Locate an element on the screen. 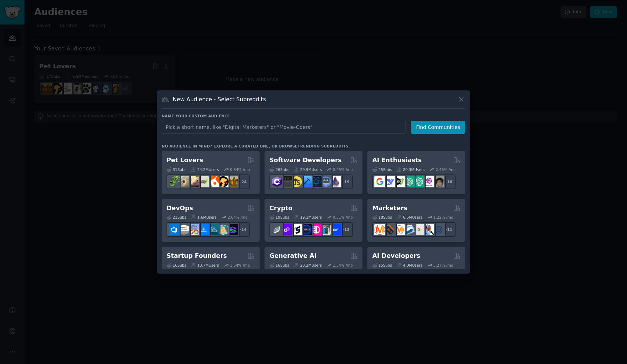 Image resolution: width=627 pixels, height=364 pixels. div: + 14 is located at coordinates (243, 229).